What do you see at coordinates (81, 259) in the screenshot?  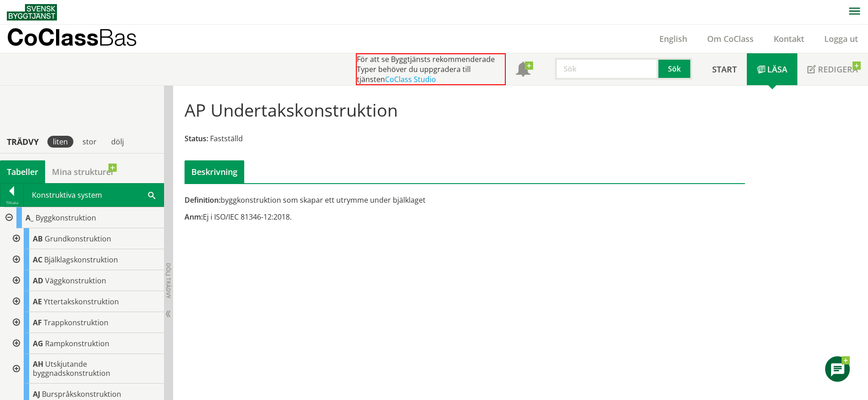 I see `span: Bjälklagskonstruktion` at bounding box center [81, 259].